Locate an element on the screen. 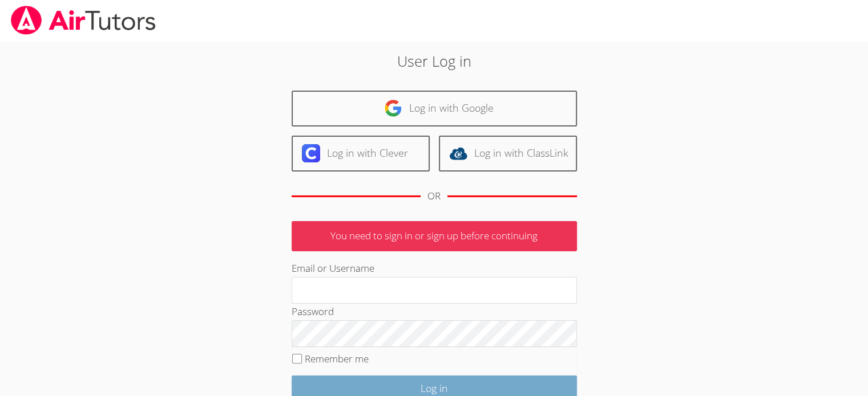 Image resolution: width=868 pixels, height=396 pixels. a: Log in with Clever is located at coordinates (360, 154).